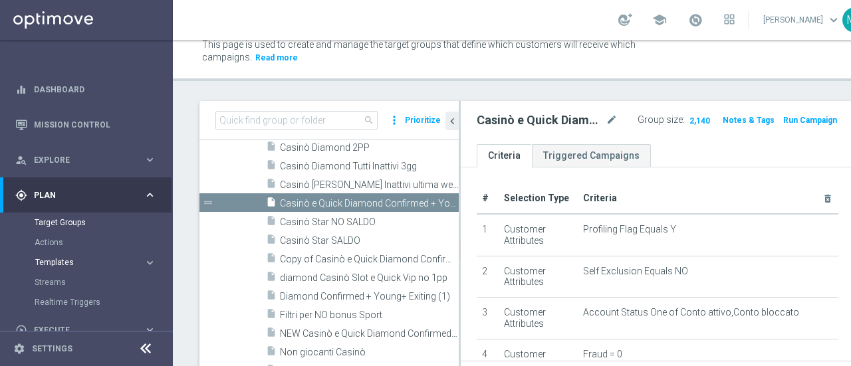 This screenshot has width=851, height=366. Describe the element at coordinates (600, 198) in the screenshot. I see `span: Criteria` at that location.